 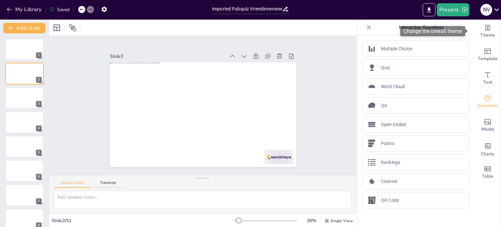 I want to click on p: Multiple Choice, so click(x=397, y=49).